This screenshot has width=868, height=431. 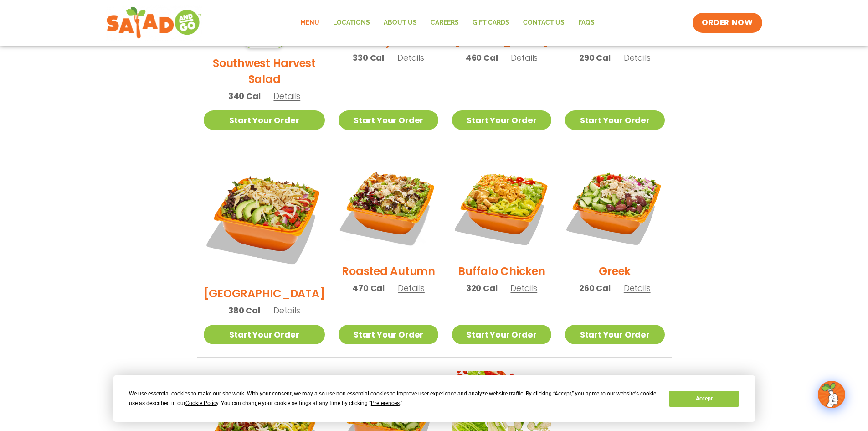 I want to click on span: 340 Cal, so click(x=244, y=96).